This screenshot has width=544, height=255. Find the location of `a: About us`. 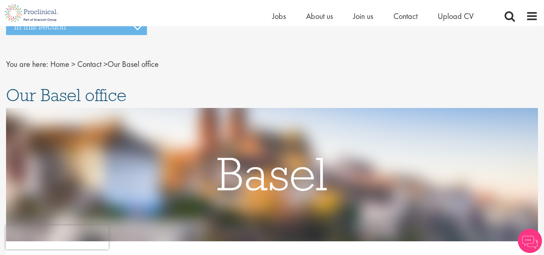

a: About us is located at coordinates (319, 16).